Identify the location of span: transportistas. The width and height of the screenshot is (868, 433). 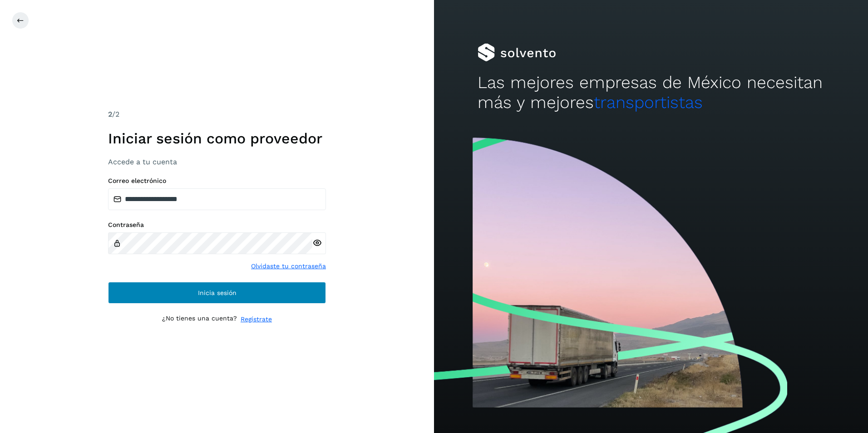
(648, 103).